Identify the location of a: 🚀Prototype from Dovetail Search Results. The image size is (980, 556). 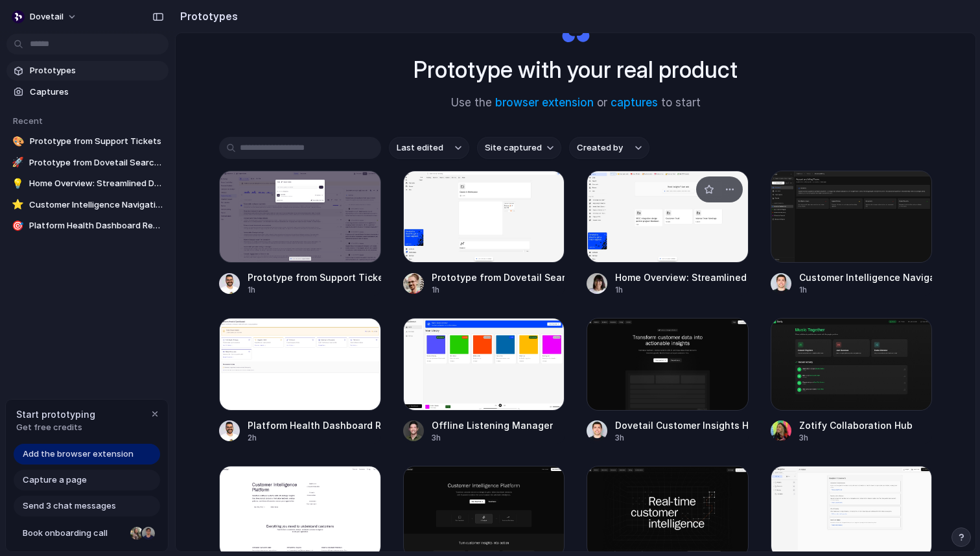
(87, 163).